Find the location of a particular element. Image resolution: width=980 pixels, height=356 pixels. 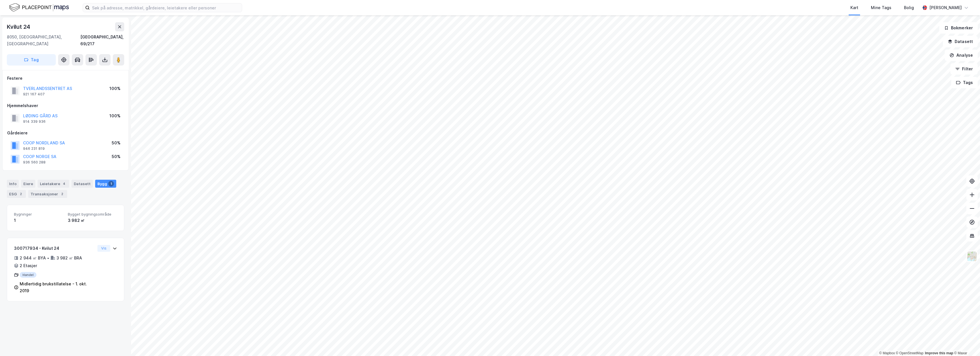

div: Midlertidig brukstillatelse - 1. okt. 2019 is located at coordinates (57, 288).